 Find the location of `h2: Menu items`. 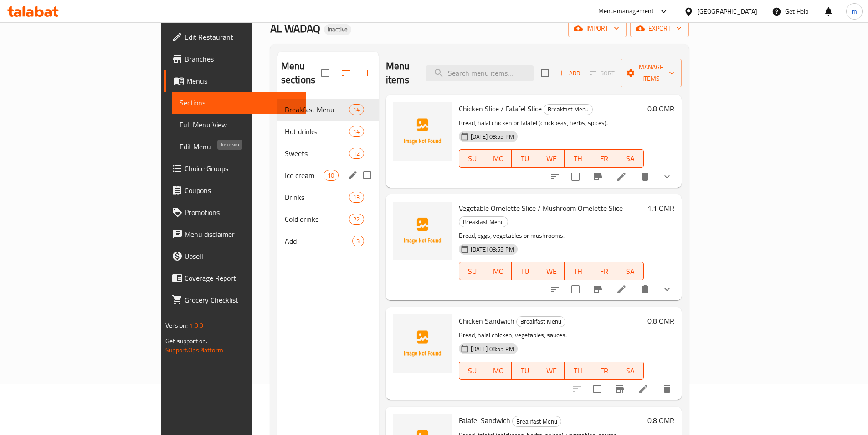

h2: Menu items is located at coordinates (400, 73).